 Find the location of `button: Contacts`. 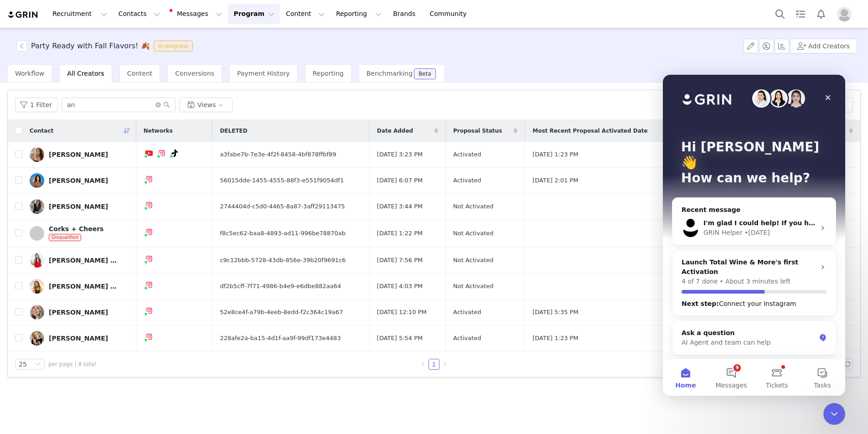

button: Contacts is located at coordinates (139, 14).